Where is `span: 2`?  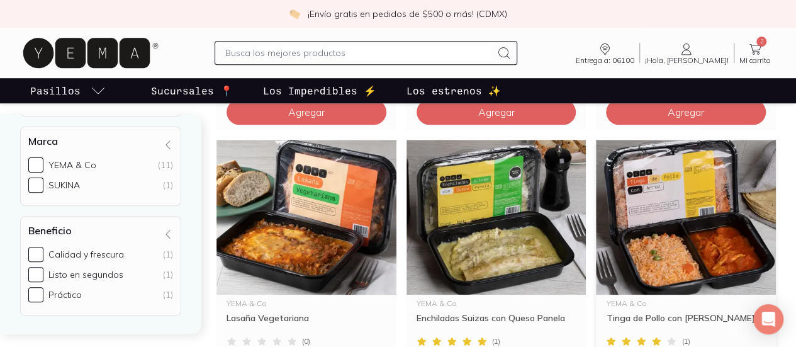
span: 2 is located at coordinates (761, 42).